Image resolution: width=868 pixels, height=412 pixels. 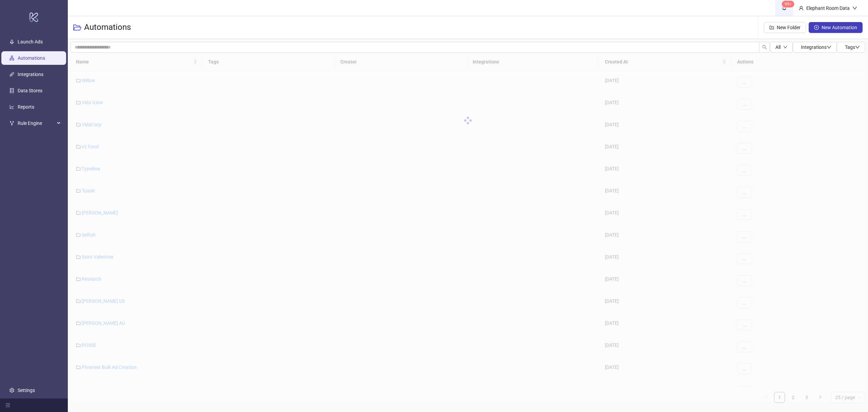 I want to click on span: menu-fold, so click(x=8, y=405).